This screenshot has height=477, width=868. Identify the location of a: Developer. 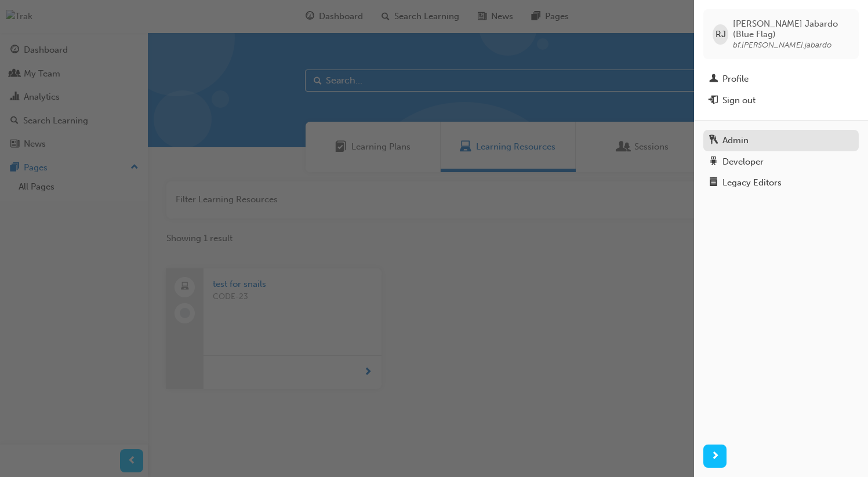
(781, 162).